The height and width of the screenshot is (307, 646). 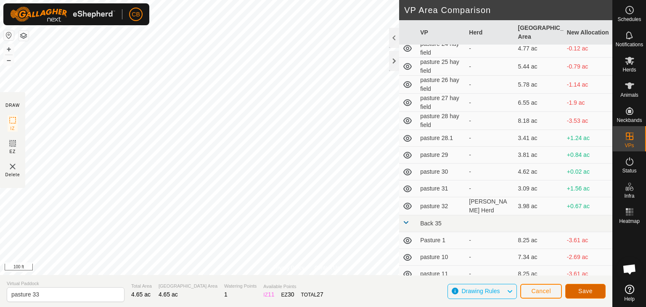 I want to click on img: Gallagher Logo, so click(x=63, y=14).